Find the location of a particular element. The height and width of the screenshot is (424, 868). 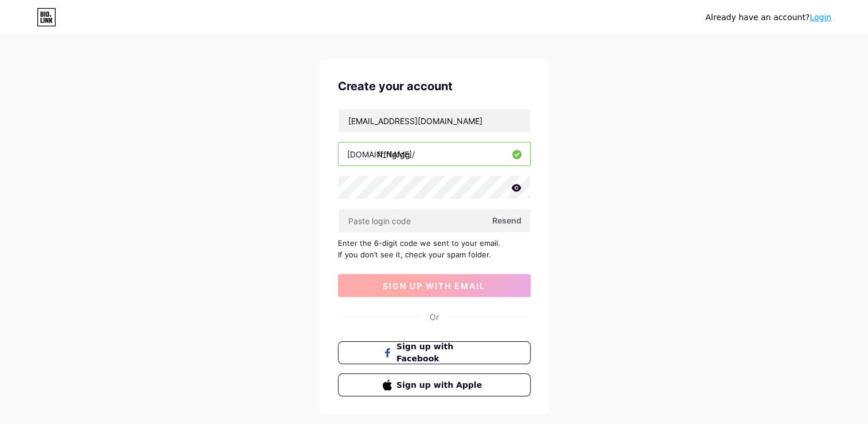

button: Sign up with Facebook is located at coordinates (434, 352).